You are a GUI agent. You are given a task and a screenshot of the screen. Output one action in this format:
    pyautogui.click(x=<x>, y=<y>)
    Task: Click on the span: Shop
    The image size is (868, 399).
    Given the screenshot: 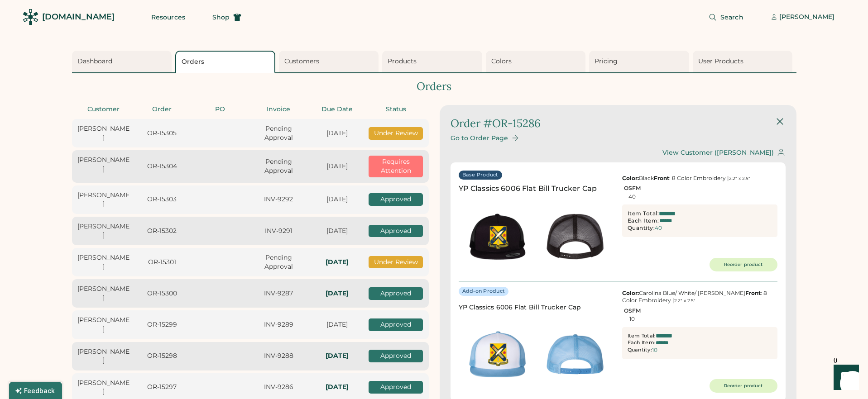 What is the action you would take?
    pyautogui.click(x=221, y=17)
    